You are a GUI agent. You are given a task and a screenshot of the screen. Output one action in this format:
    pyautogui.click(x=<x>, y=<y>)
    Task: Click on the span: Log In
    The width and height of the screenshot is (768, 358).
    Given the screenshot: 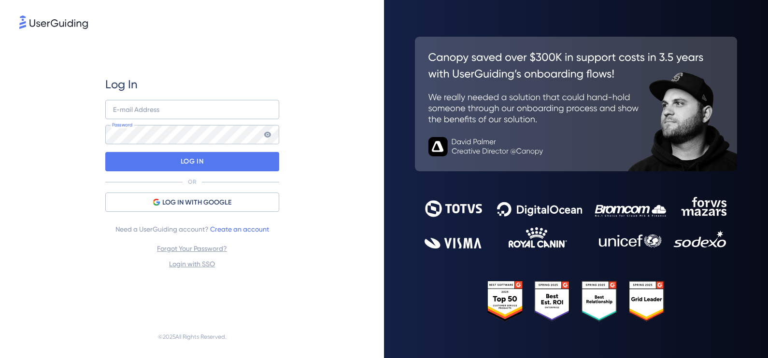 What is the action you would take?
    pyautogui.click(x=121, y=85)
    